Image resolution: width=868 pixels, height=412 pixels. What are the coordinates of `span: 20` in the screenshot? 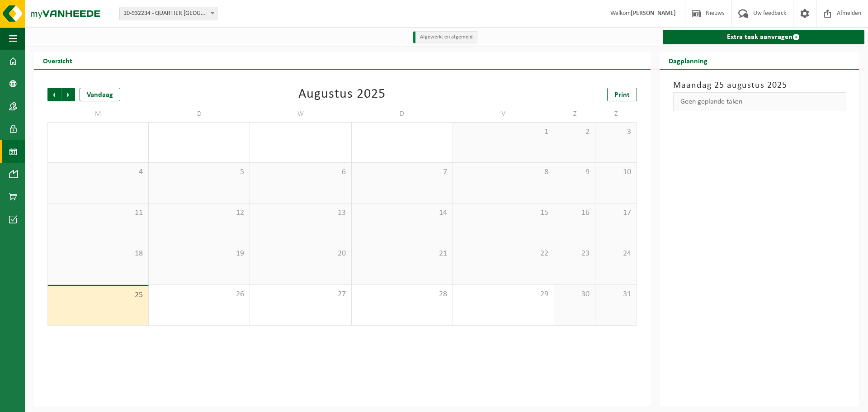 It's located at (300, 254).